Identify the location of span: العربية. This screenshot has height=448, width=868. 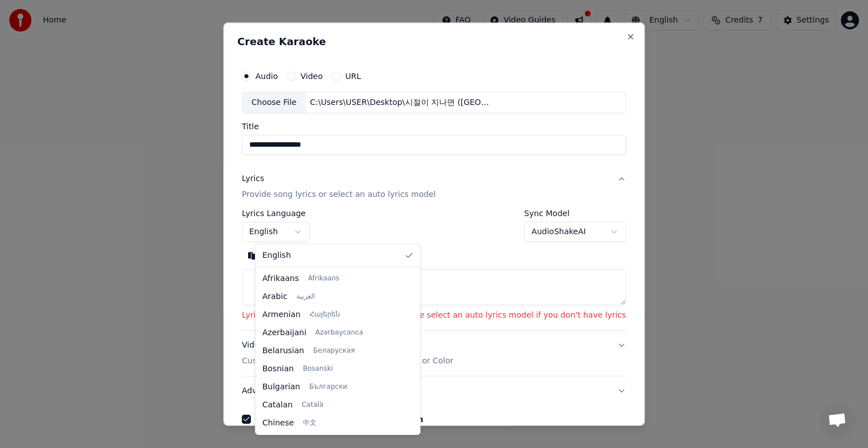
(305, 297).